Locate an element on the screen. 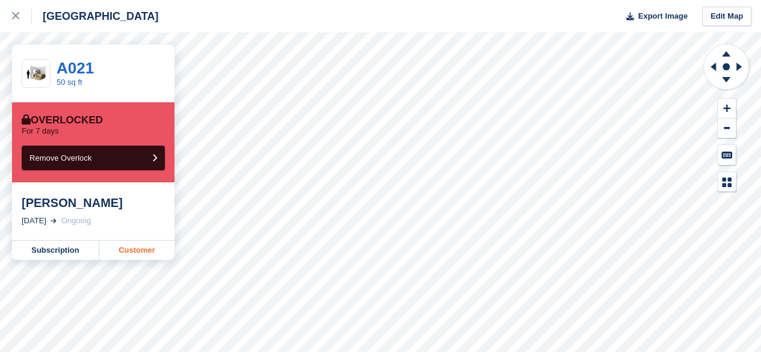  span: Export Image is located at coordinates (663, 16).